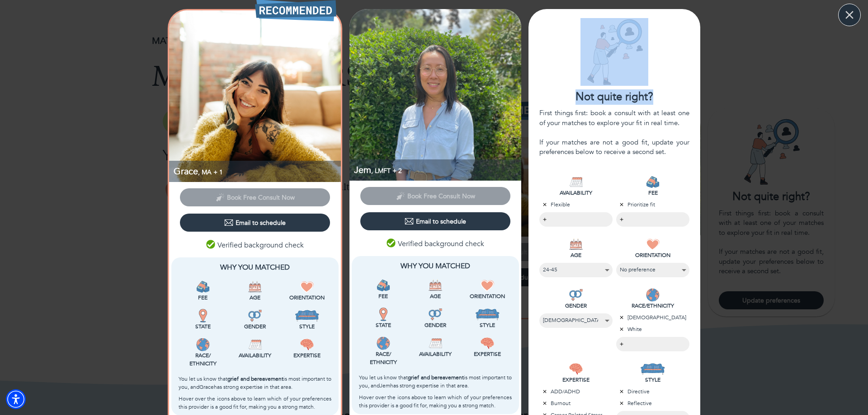 This screenshot has width=868, height=415. What do you see at coordinates (653, 255) in the screenshot?
I see `p: ORIENTATION` at bounding box center [653, 255].